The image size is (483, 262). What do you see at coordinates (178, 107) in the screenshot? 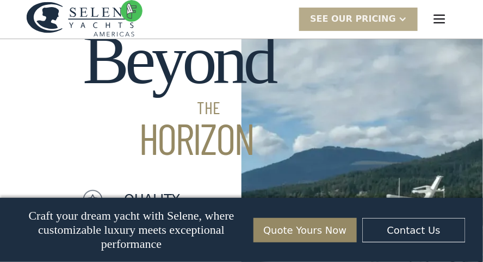
I see `span: THE` at bounding box center [178, 107].